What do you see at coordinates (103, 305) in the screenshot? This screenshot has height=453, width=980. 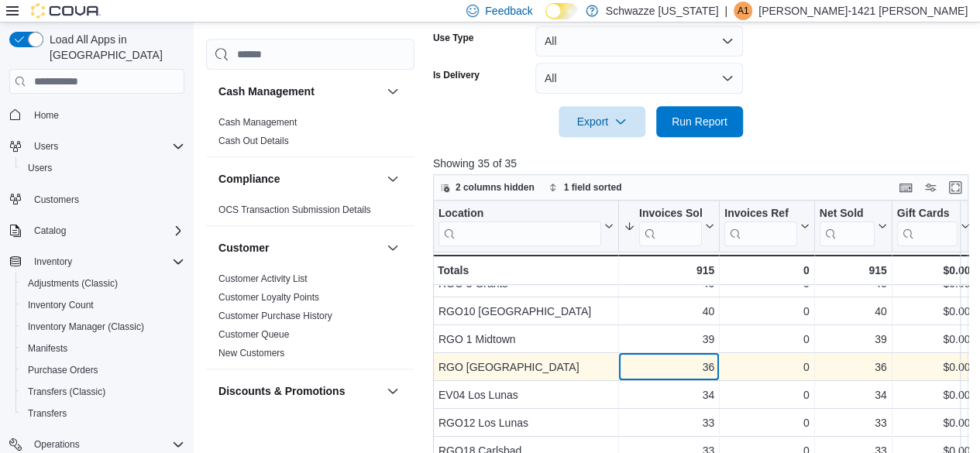 I see `button: Inventory Count` at bounding box center [103, 305].